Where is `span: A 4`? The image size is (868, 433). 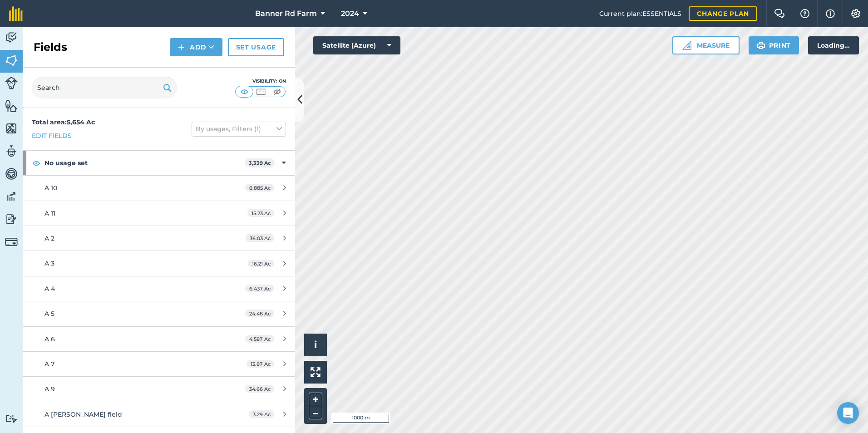 span: A 4 is located at coordinates (50, 288).